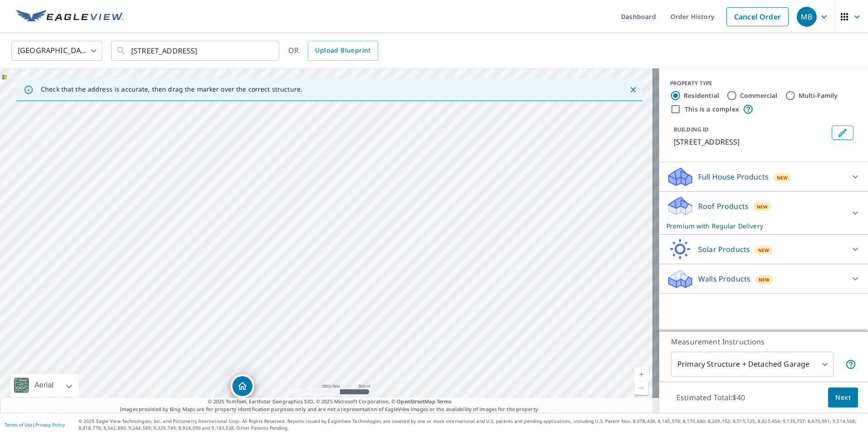  What do you see at coordinates (711, 109) in the screenshot?
I see `label: This is a complex` at bounding box center [711, 109].